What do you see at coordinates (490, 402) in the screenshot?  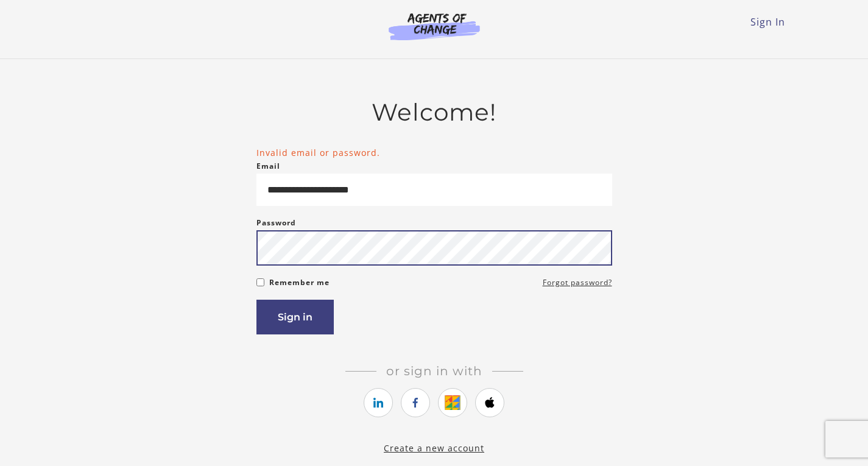 I see `a: https://courses.thinkific.com/users/auth/apple?ss%5Breferral%5D=&ss%5Buser_return_to%5D=&ss%5Bvis...` at bounding box center [490, 402].